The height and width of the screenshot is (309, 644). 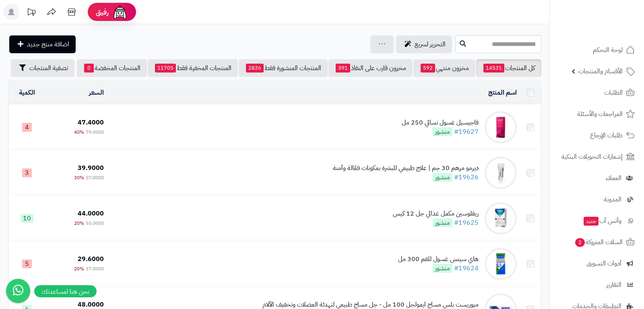 I want to click on span: 2, so click(x=580, y=242).